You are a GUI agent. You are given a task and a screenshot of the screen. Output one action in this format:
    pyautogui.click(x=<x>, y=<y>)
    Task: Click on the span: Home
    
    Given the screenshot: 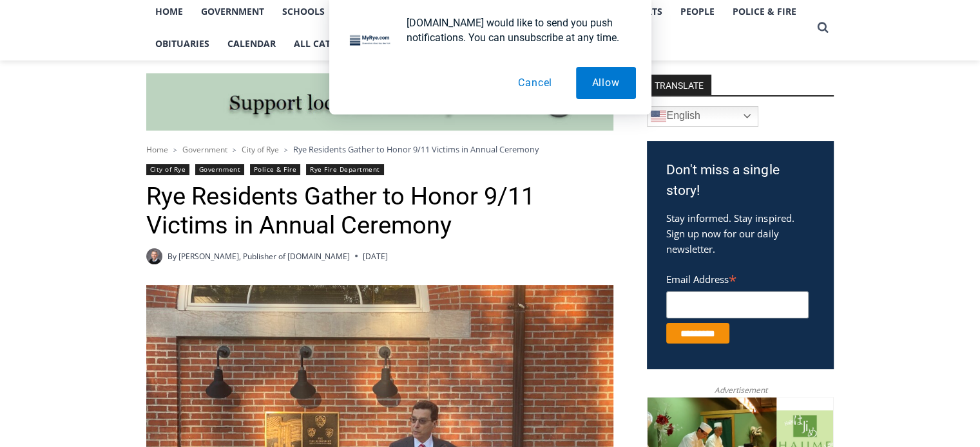 What is the action you would take?
    pyautogui.click(x=157, y=150)
    